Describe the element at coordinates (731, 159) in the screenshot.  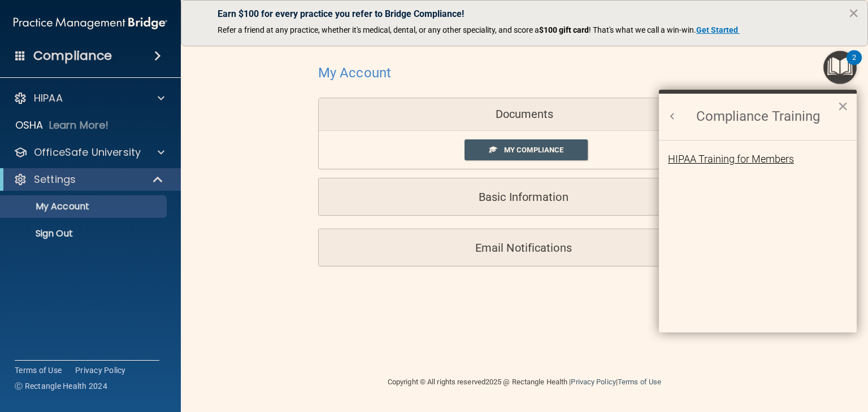
I see `div: HIPAA Training for Members` at that location.